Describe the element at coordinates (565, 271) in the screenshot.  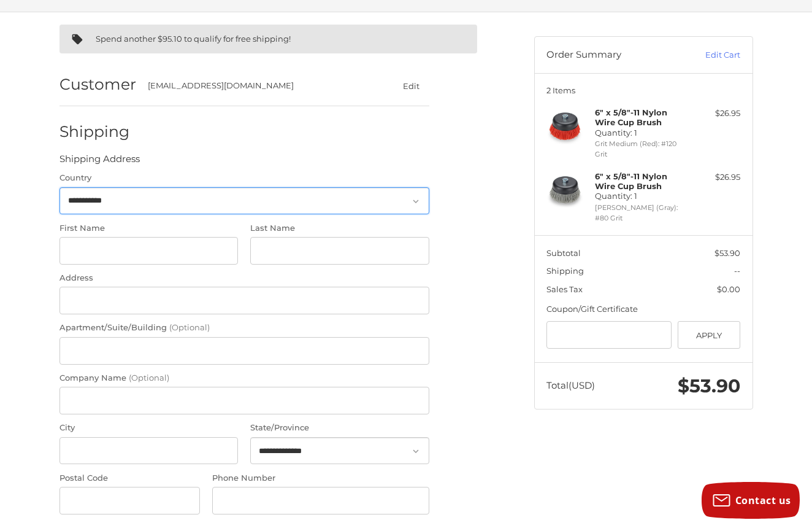
I see `span: Shipping` at that location.